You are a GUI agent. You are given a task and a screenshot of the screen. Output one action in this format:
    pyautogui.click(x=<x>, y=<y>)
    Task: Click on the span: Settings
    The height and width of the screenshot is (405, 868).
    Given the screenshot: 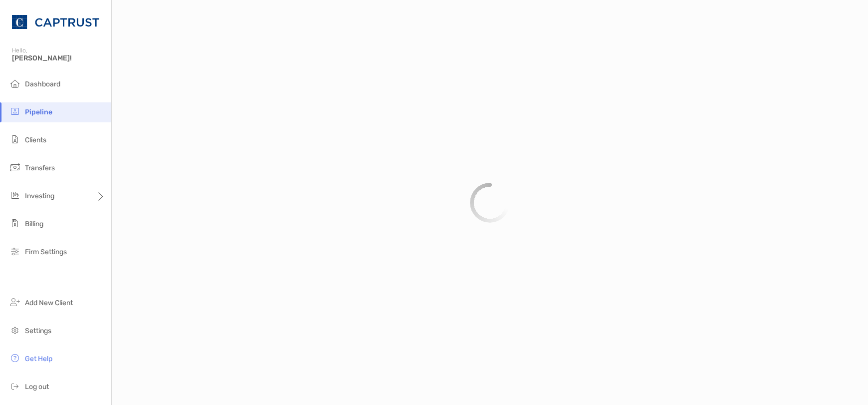 What is the action you would take?
    pyautogui.click(x=38, y=331)
    